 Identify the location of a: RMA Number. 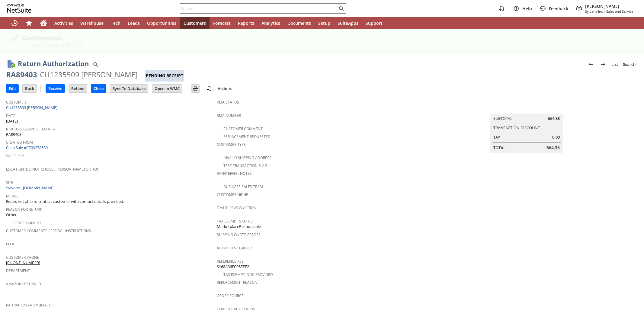
(229, 116).